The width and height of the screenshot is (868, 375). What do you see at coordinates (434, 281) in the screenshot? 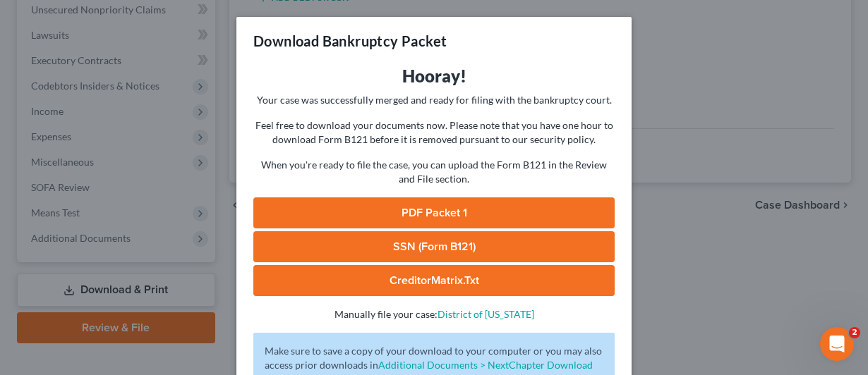
I see `a: CreditorMatrix.txt` at bounding box center [434, 281].